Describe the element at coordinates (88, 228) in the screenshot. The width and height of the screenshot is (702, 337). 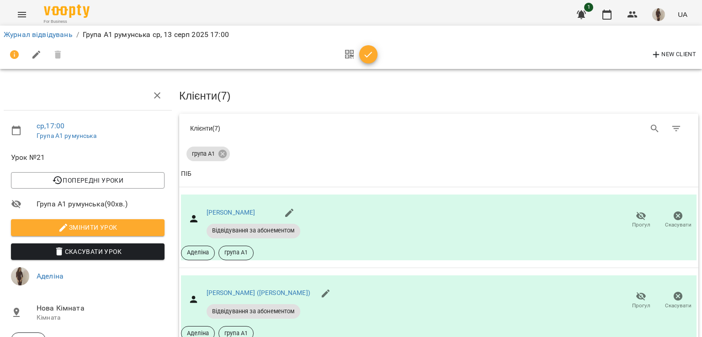
I see `button: Змінити урок` at that location.